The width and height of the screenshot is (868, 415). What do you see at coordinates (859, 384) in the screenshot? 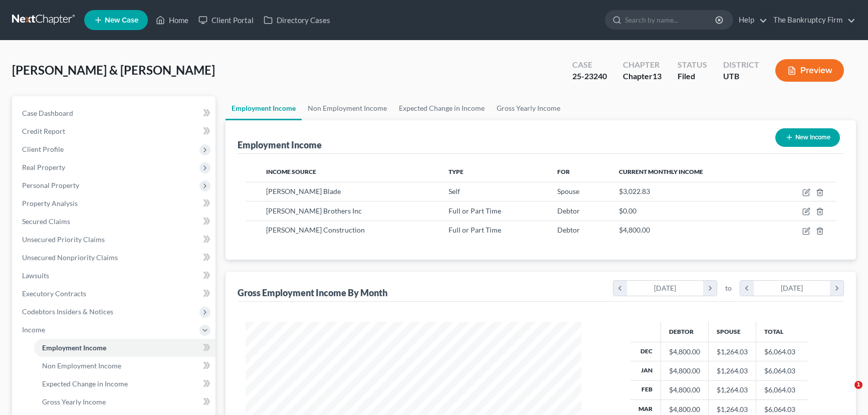
I see `span: 1` at bounding box center [859, 384].